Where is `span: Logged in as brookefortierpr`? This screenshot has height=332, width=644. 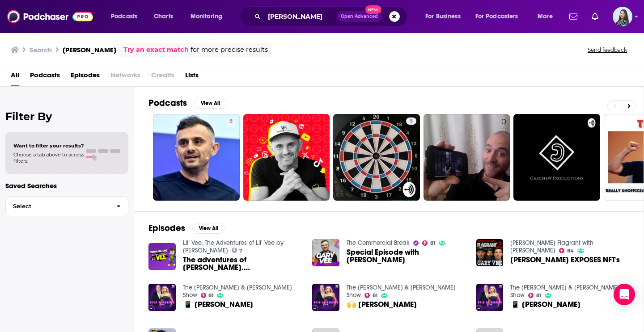
span: Logged in as brookefortierpr is located at coordinates (623, 17).